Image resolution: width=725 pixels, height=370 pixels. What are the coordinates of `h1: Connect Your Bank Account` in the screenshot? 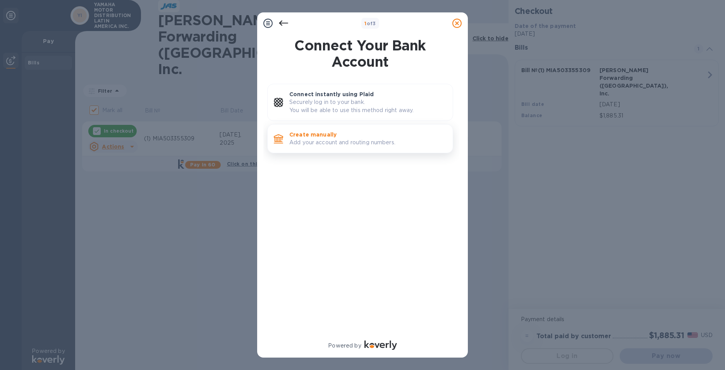 It's located at (360, 53).